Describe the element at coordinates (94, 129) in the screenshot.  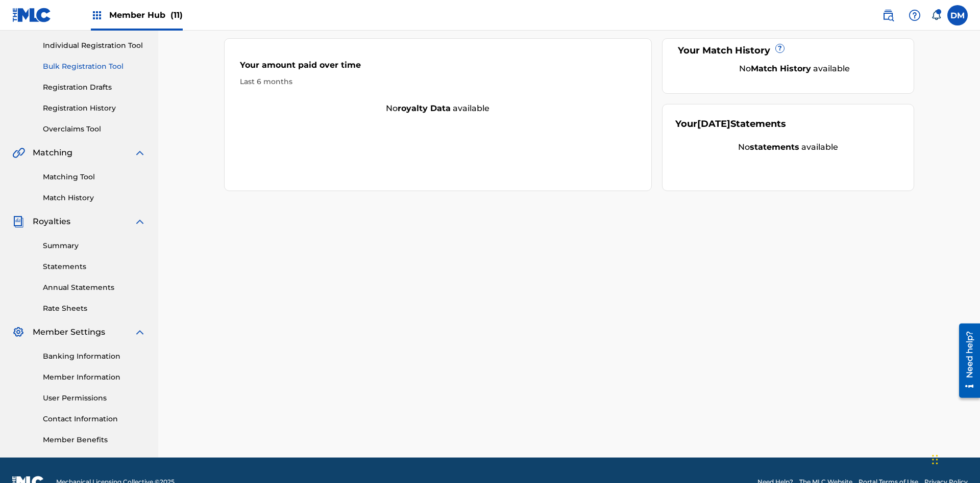
I see `a: Overclaims Tool` at that location.